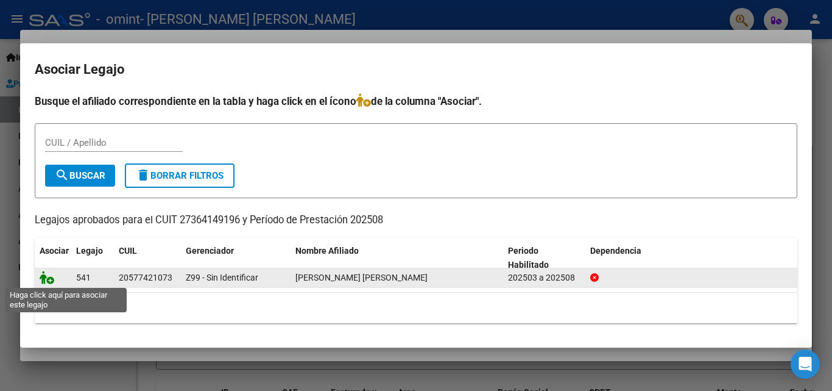 This screenshot has height=391, width=832. What do you see at coordinates (397, 258) in the screenshot?
I see `datatable-header-cell: Nombre Afiliado` at bounding box center [397, 258].